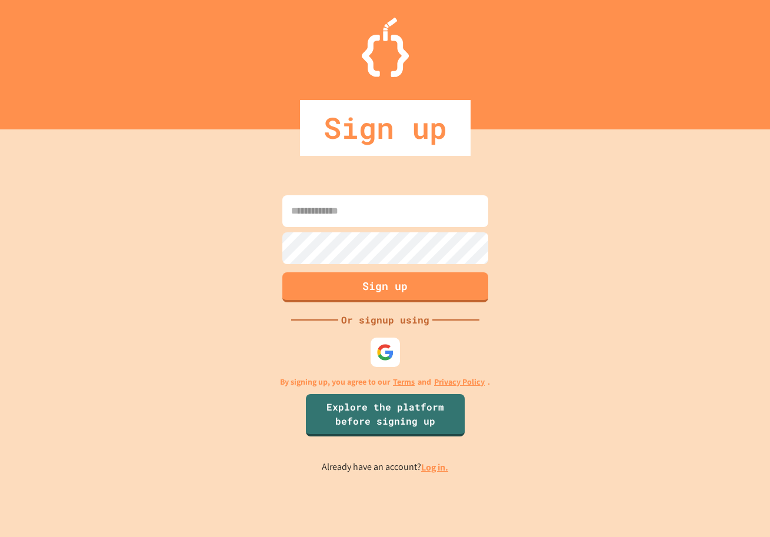  What do you see at coordinates (385, 415) in the screenshot?
I see `a: Explore the platform before signing up` at bounding box center [385, 415].